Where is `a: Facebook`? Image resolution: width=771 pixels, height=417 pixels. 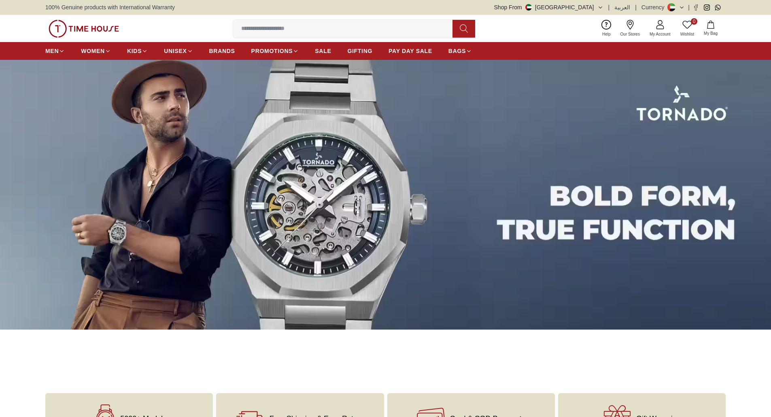 a: Facebook is located at coordinates (696, 7).